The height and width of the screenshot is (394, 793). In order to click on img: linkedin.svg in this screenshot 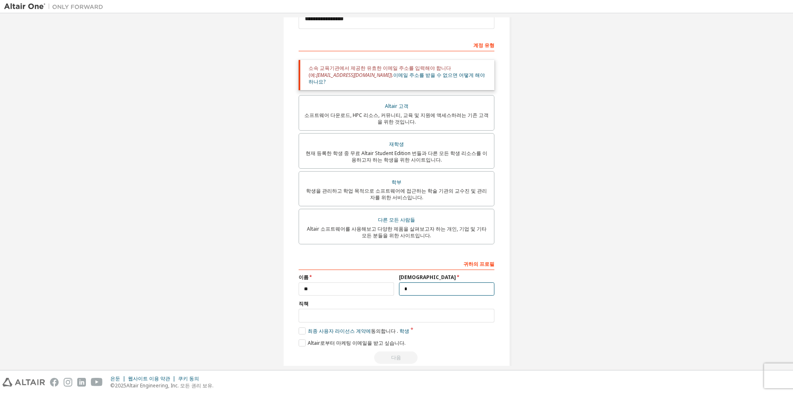, I will do `click(81, 382)`.